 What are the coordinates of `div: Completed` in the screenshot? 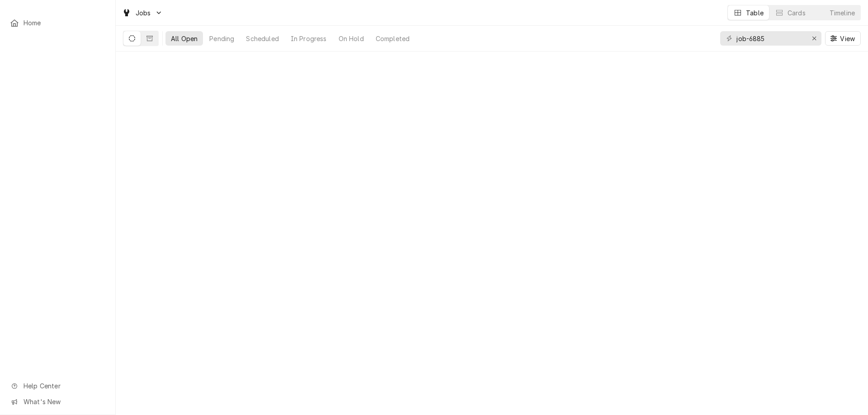 It's located at (393, 39).